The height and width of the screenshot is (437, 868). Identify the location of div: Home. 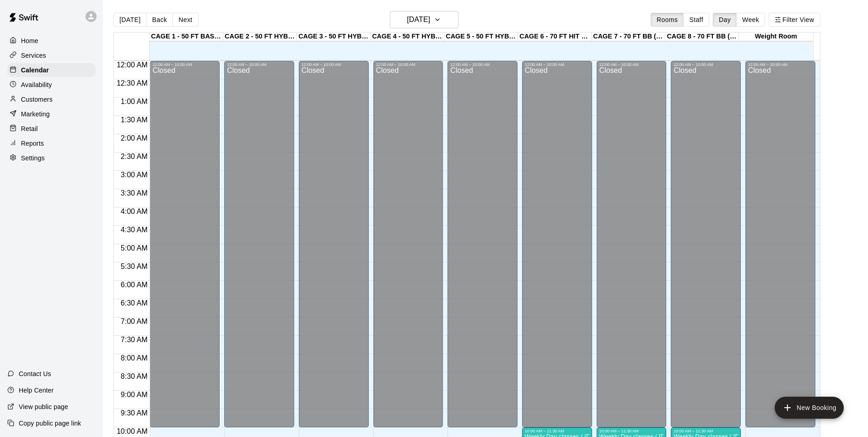
(51, 41).